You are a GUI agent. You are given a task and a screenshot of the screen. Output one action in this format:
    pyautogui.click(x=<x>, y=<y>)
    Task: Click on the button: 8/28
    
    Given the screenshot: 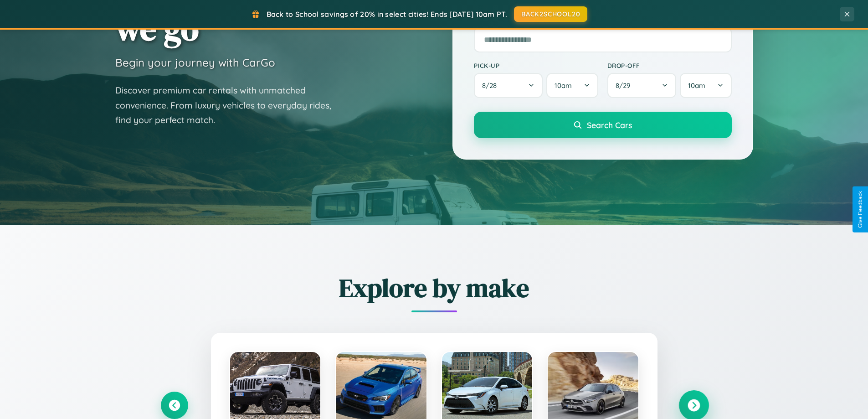 What is the action you would take?
    pyautogui.click(x=508, y=85)
    